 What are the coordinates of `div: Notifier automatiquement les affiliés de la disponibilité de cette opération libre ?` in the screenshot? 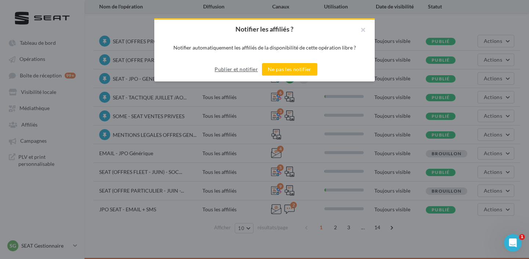 It's located at (265, 48).